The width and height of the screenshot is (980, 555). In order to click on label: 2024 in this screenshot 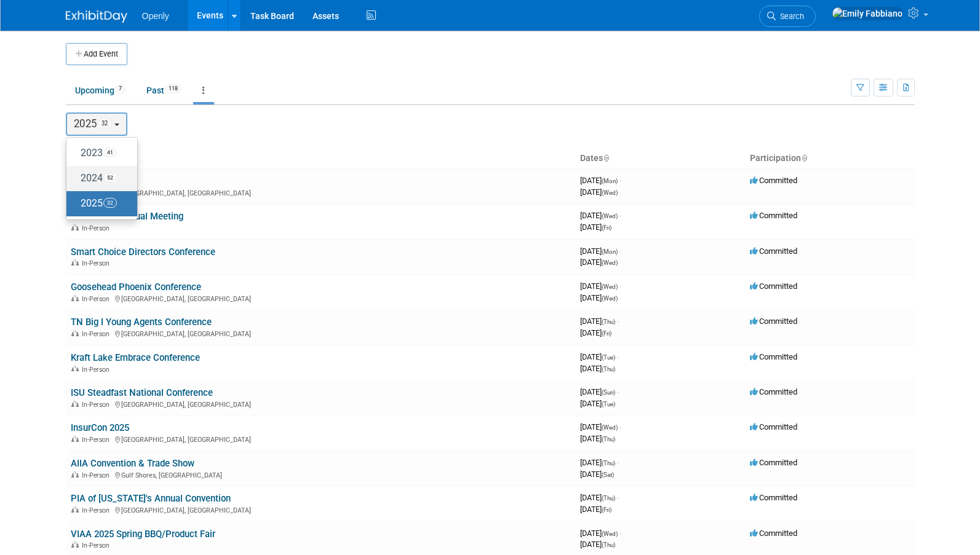, I will do `click(98, 178)`.